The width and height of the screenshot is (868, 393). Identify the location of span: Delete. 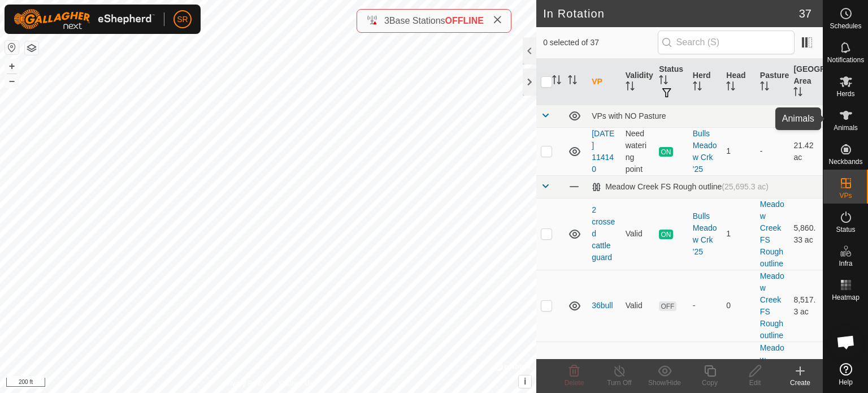
(574, 383).